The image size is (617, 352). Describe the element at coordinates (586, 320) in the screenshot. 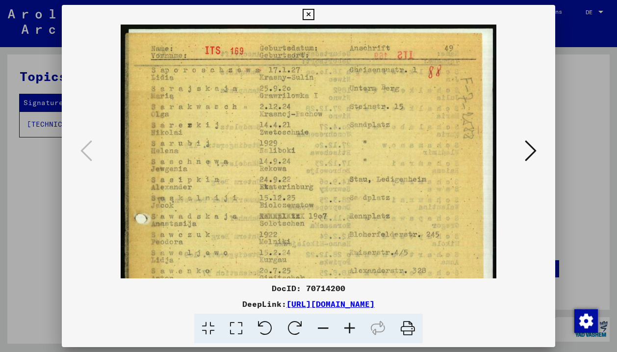

I see `div: Zustimmung ändern` at that location.